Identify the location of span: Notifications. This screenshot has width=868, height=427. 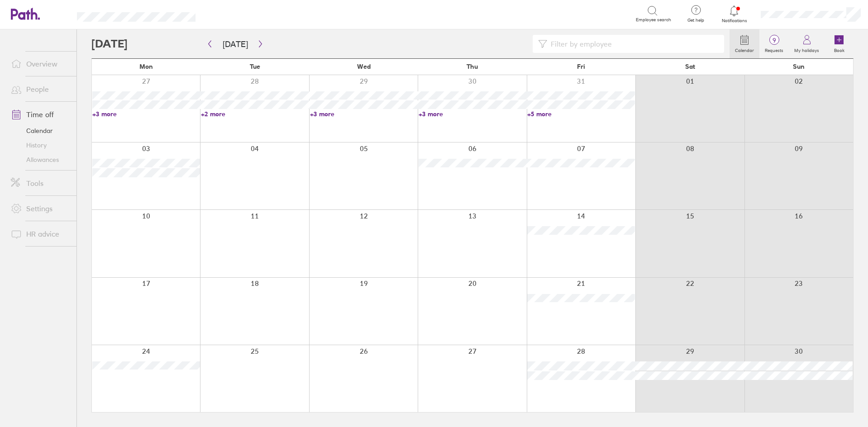
(734, 21).